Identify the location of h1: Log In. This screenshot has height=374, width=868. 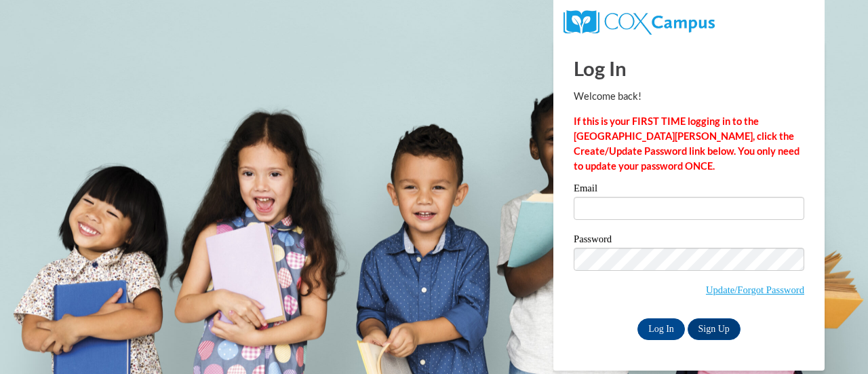
(689, 68).